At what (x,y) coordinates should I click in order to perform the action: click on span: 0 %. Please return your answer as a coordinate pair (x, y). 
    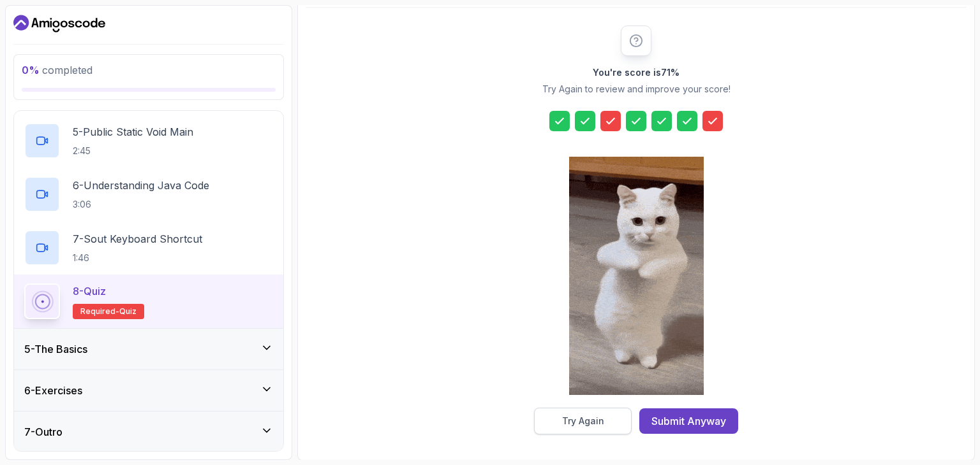
    Looking at the image, I should click on (30, 70).